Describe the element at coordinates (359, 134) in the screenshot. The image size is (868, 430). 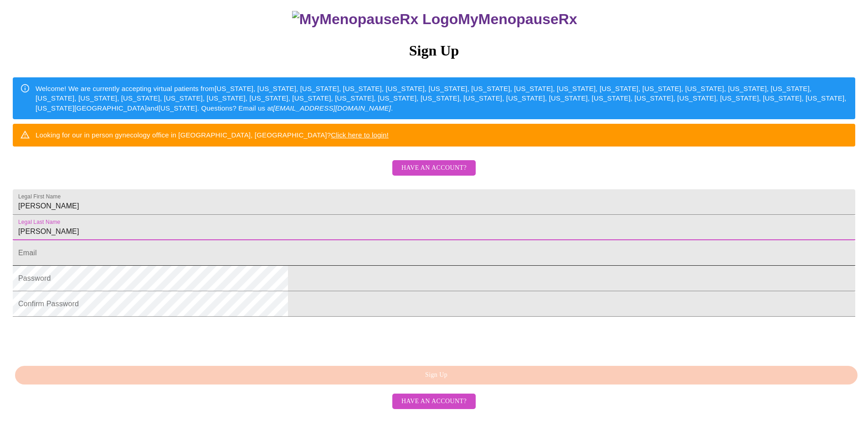
I see `a: Click here to login!` at that location.